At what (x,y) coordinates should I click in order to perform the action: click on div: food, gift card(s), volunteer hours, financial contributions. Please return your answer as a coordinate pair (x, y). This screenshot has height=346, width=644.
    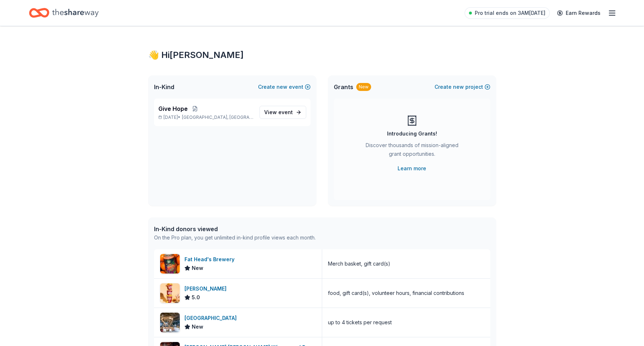
    Looking at the image, I should click on (396, 293).